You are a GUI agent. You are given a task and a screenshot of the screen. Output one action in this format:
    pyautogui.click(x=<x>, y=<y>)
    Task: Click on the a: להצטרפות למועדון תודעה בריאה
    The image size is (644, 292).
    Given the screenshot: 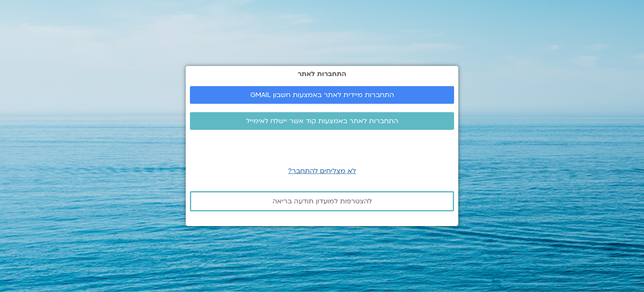 What is the action you would take?
    pyautogui.click(x=322, y=201)
    